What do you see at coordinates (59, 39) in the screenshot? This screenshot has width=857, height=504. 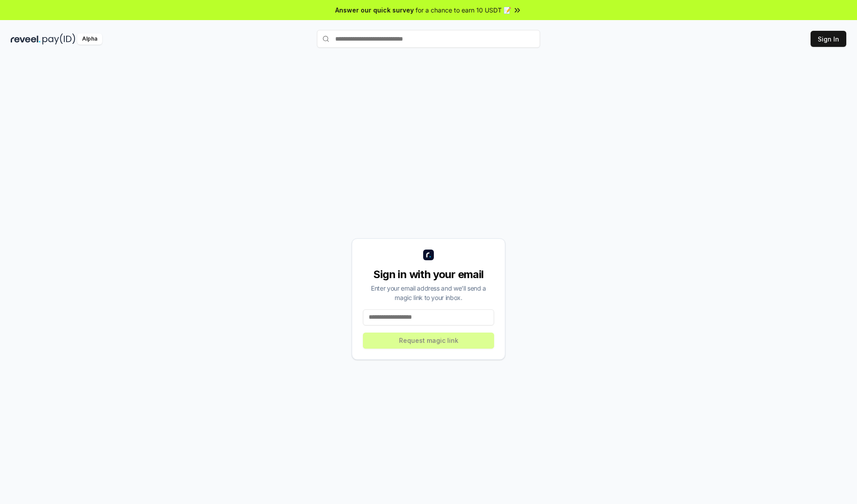 I see `img: pay_id` at bounding box center [59, 39].